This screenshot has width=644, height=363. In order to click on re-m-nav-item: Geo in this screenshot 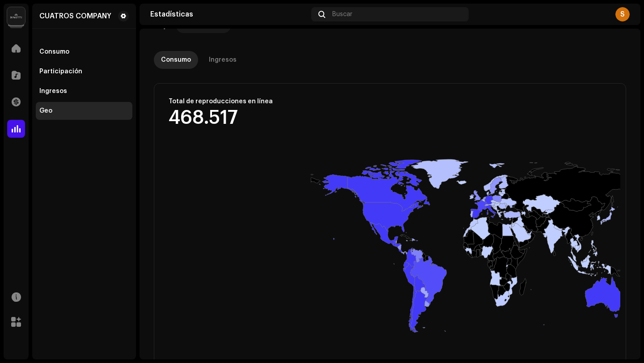, I will do `click(84, 111)`.